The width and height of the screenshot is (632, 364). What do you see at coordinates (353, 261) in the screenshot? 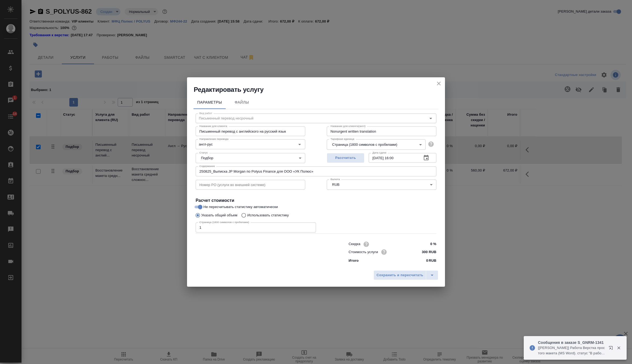
I see `p: Итого` at bounding box center [353, 261].